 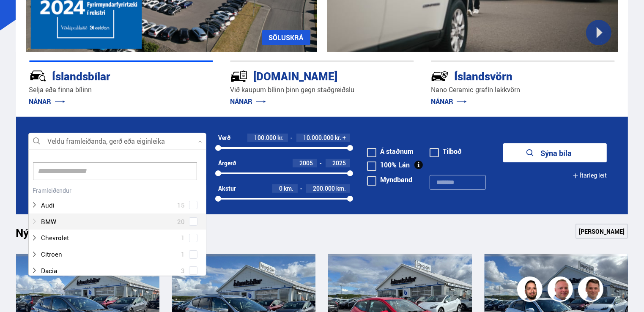 I want to click on img: nhp88E3Fdnt1Opn2.png, so click(x=531, y=290).